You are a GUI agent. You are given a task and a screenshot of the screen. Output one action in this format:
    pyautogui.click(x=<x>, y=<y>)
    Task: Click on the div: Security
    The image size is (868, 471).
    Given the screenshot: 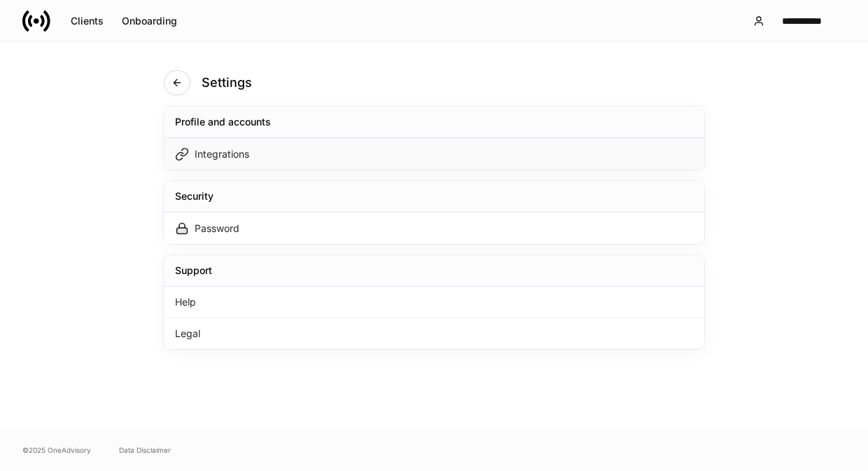 What is the action you would take?
    pyautogui.click(x=194, y=196)
    